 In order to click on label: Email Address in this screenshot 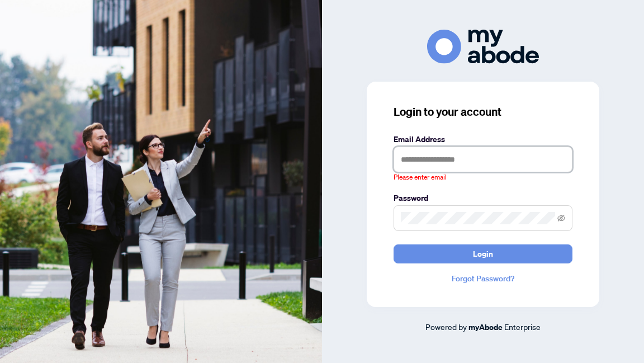, I will do `click(483, 140)`.